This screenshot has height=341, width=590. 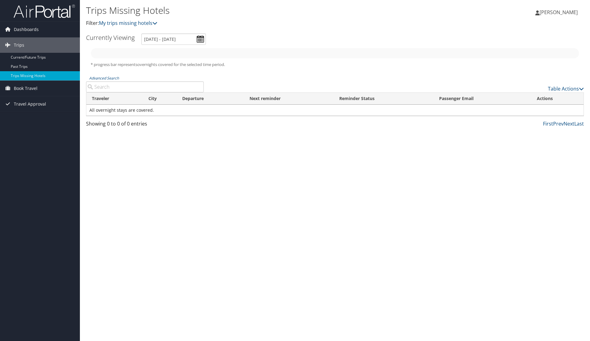 I want to click on span: Travel Approval, so click(x=30, y=104).